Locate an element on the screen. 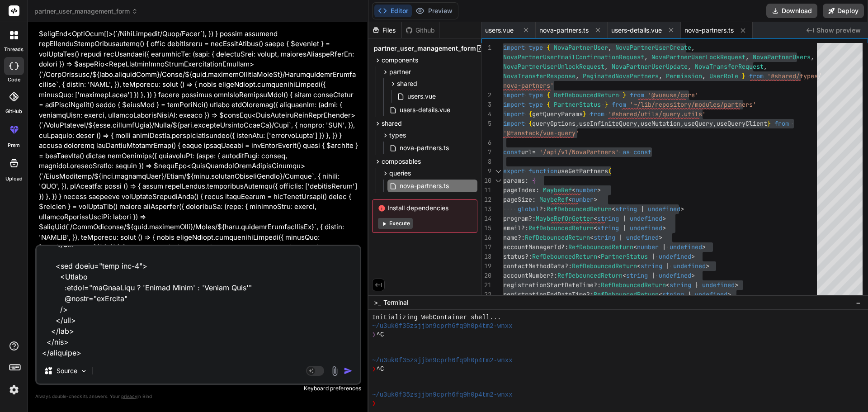  span: nova-partners.ts is located at coordinates (424, 148).